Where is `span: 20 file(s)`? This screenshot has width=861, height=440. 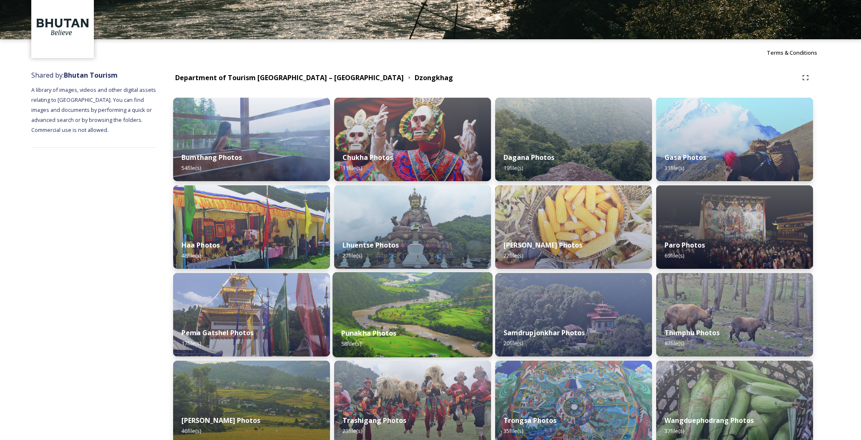
span: 20 file(s) is located at coordinates (513, 343).